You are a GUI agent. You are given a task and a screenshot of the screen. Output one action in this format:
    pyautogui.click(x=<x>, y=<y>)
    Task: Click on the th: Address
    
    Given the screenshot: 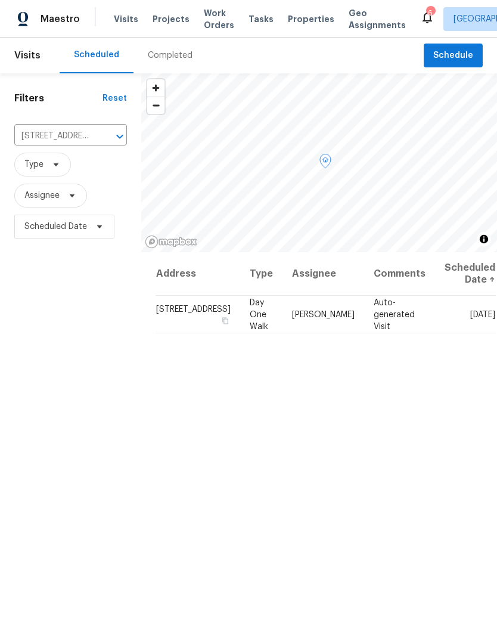 What is the action you would take?
    pyautogui.click(x=198, y=274)
    